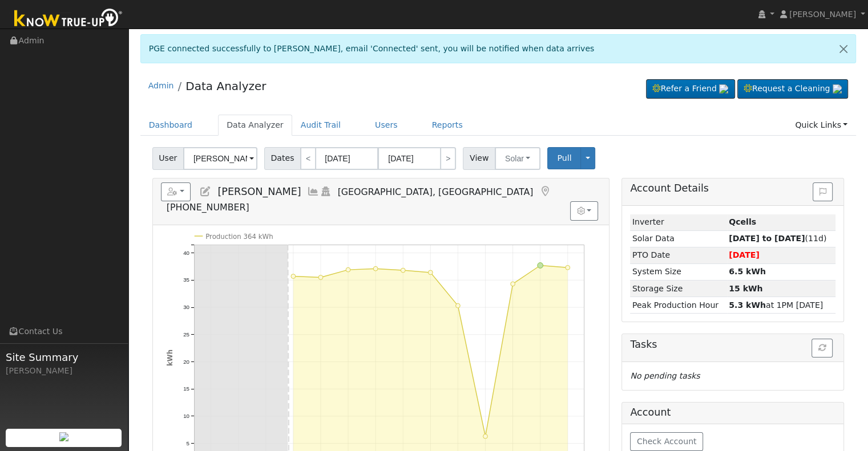 The height and width of the screenshot is (451, 868). I want to click on a: Dashboard, so click(171, 125).